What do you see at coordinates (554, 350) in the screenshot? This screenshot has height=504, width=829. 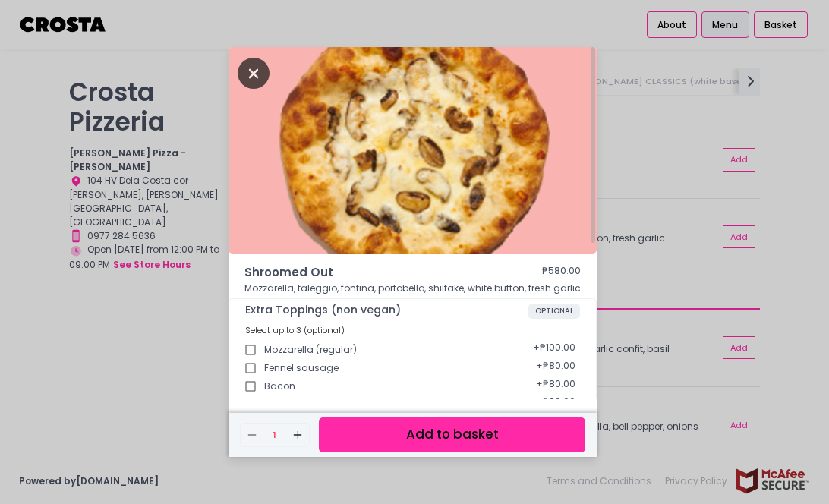 I see `div: + ₱100.00` at bounding box center [554, 350].